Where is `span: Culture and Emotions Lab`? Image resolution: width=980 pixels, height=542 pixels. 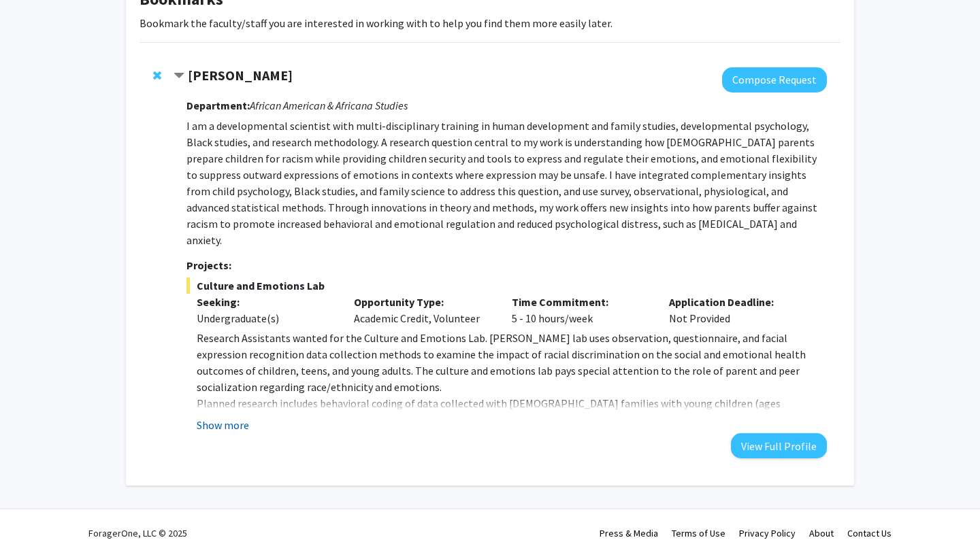
span: Culture and Emotions Lab is located at coordinates (506, 286).